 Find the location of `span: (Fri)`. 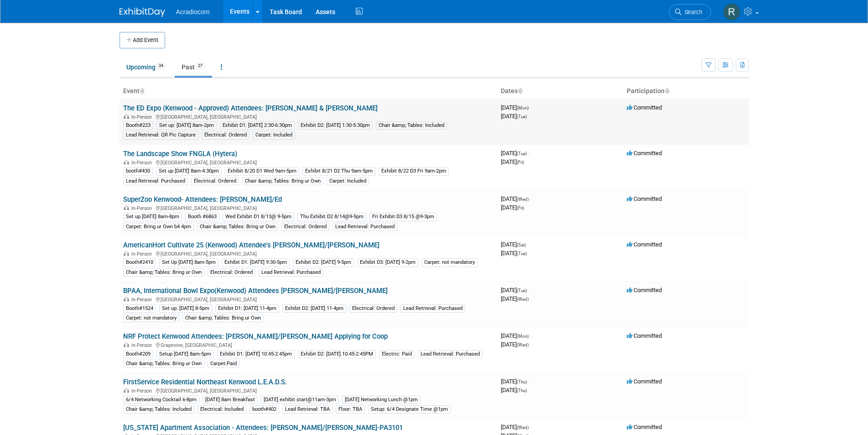

span: (Fri) is located at coordinates (521, 208).